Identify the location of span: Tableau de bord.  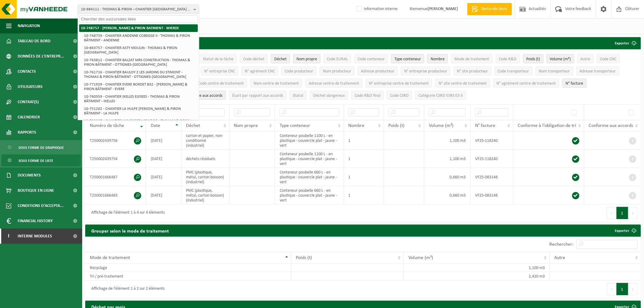
(34, 41).